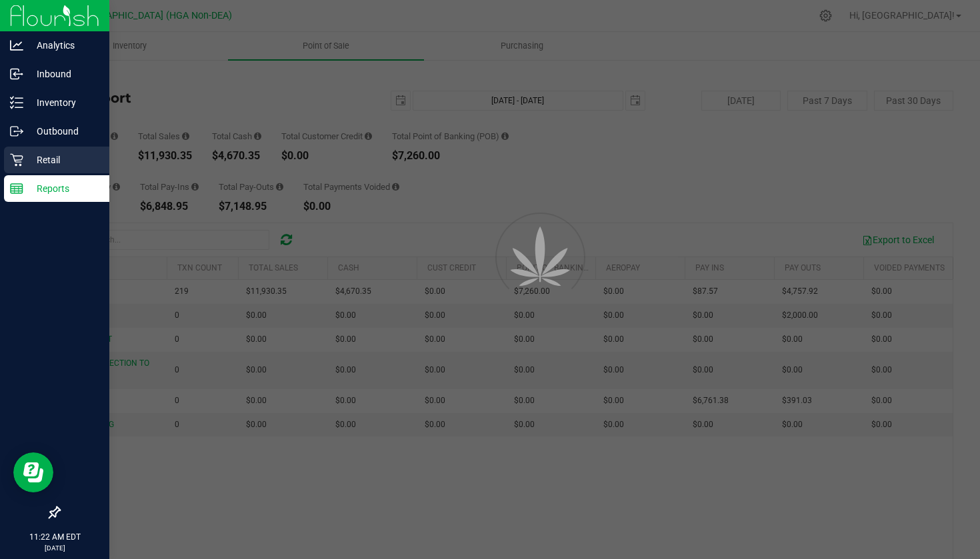 The image size is (980, 559). What do you see at coordinates (54, 537) in the screenshot?
I see `p: 11:22 AM EDT` at bounding box center [54, 537].